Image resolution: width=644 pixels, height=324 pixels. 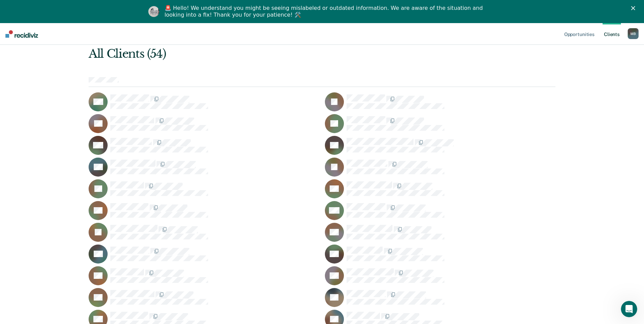 What do you see at coordinates (21, 34) in the screenshot?
I see `img: Recidiviz` at bounding box center [21, 34].